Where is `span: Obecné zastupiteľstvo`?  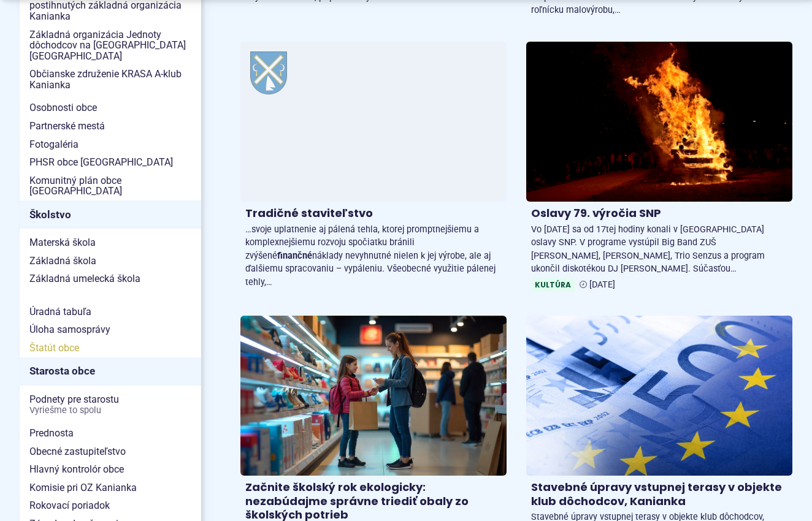 span: Obecné zastupiteľstvo is located at coordinates (110, 452).